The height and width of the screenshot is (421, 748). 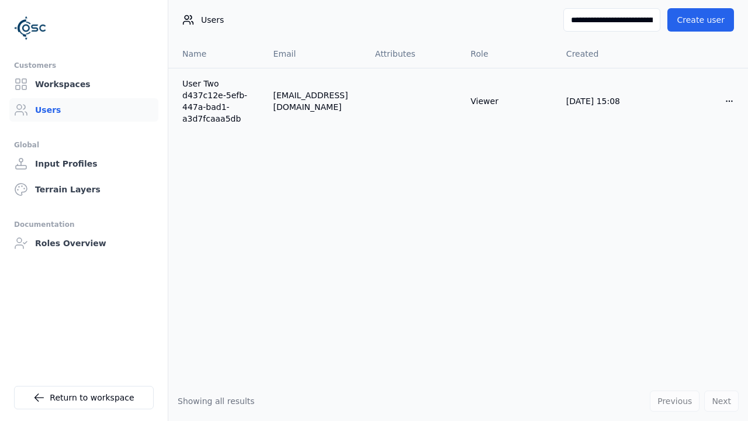 What do you see at coordinates (30, 28) in the screenshot?
I see `img: Logo` at bounding box center [30, 28].